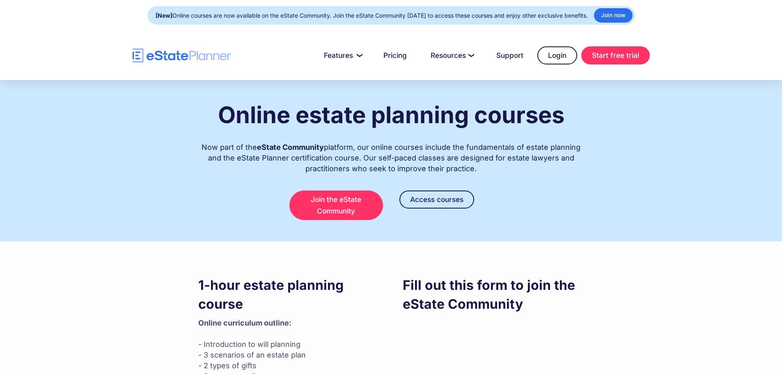 The image size is (782, 374). Describe the element at coordinates (494, 295) in the screenshot. I see `h3: Fill out this form to join the eState Community` at that location.